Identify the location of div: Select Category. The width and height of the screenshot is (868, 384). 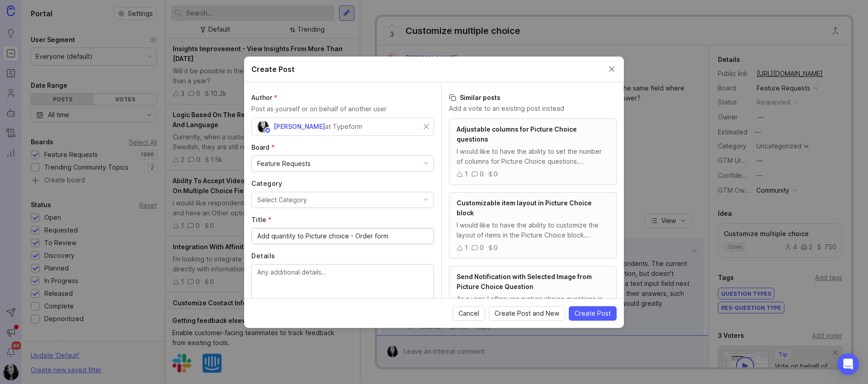
(282, 200).